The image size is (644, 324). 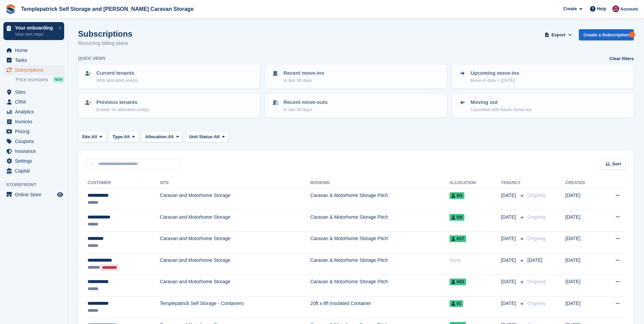 I want to click on a: Create a Subscription, so click(x=606, y=35).